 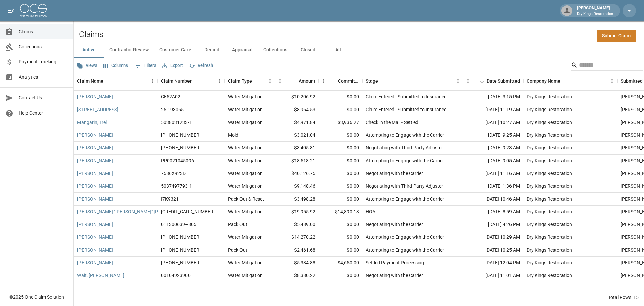 What do you see at coordinates (176, 122) in the screenshot?
I see `div: 5038031233-1` at bounding box center [176, 122].